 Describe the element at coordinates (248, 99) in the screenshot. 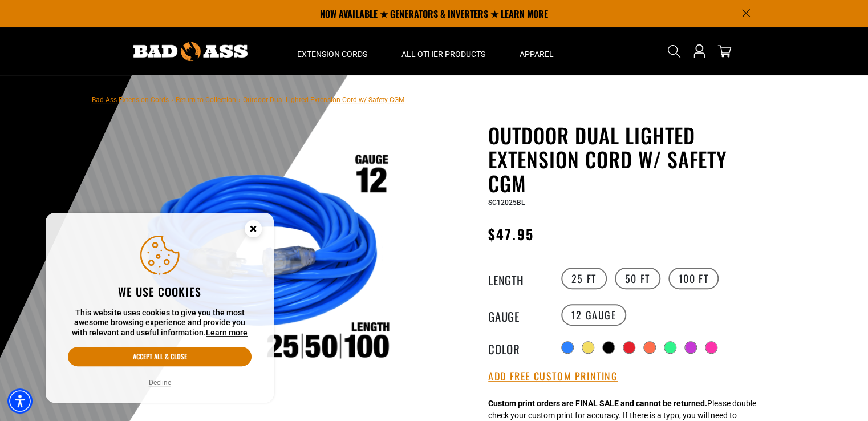

I see `nav: breadcrumbs` at that location.